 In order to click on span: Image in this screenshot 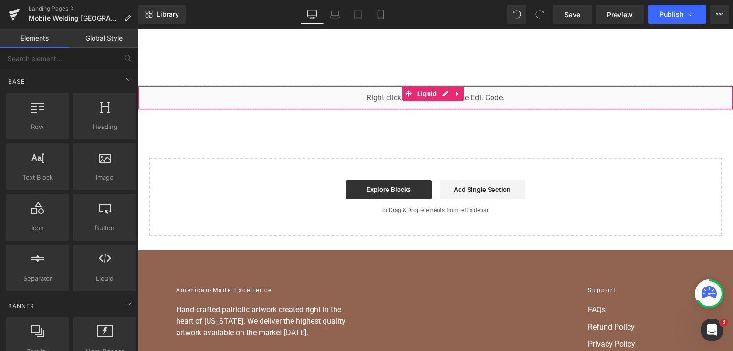, I will do `click(104, 177)`.